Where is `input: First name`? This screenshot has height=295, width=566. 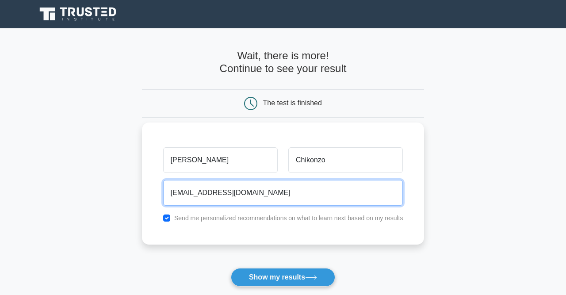 input: First name is located at coordinates (220, 160).